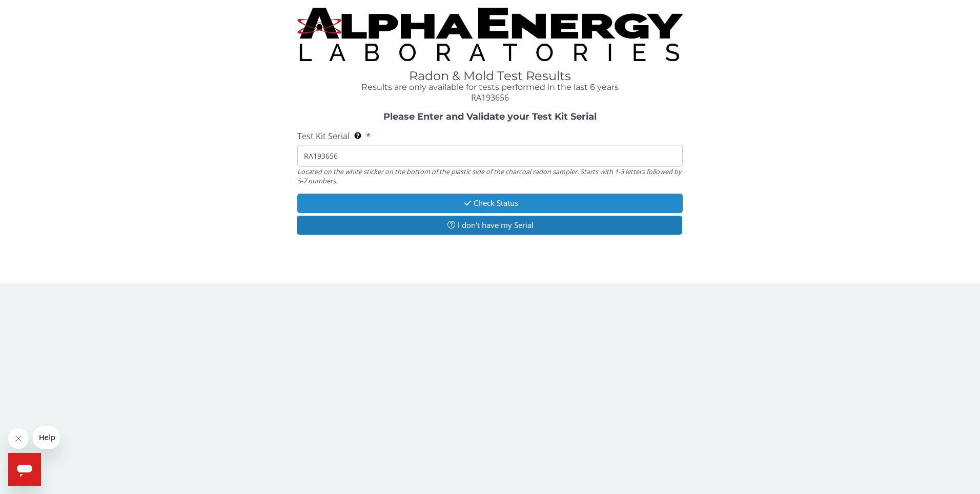 Image resolution: width=980 pixels, height=494 pixels. I want to click on img: TightCrop.jpg, so click(490, 35).